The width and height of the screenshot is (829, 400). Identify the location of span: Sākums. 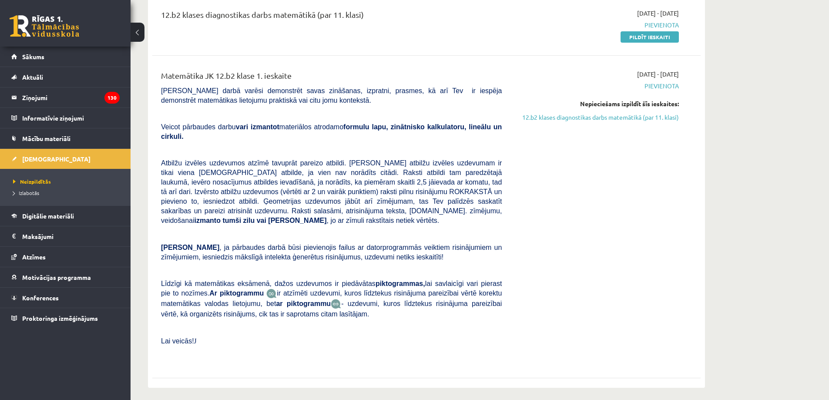
(33, 57).